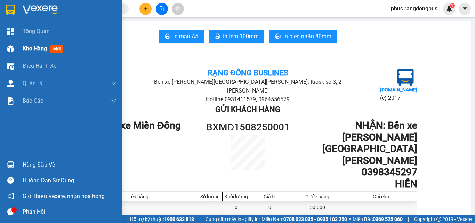 This screenshot has width=475, height=223. Describe the element at coordinates (248, 73) in the screenshot. I see `b: Rạng Đông Buslines` at that location.